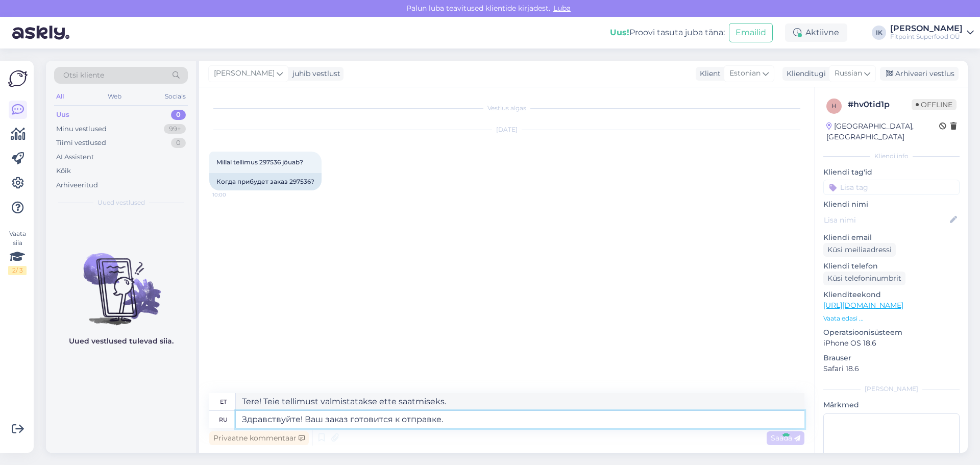  Describe the element at coordinates (121, 281) in the screenshot. I see `img: No chats` at that location.